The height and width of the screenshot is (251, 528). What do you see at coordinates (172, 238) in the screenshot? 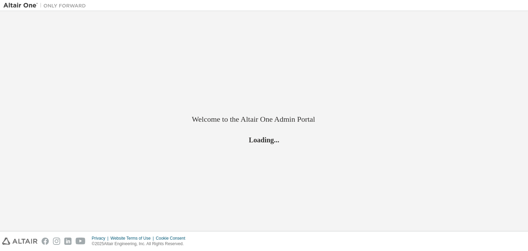
I see `div: Cookie Consent` at bounding box center [172, 238].